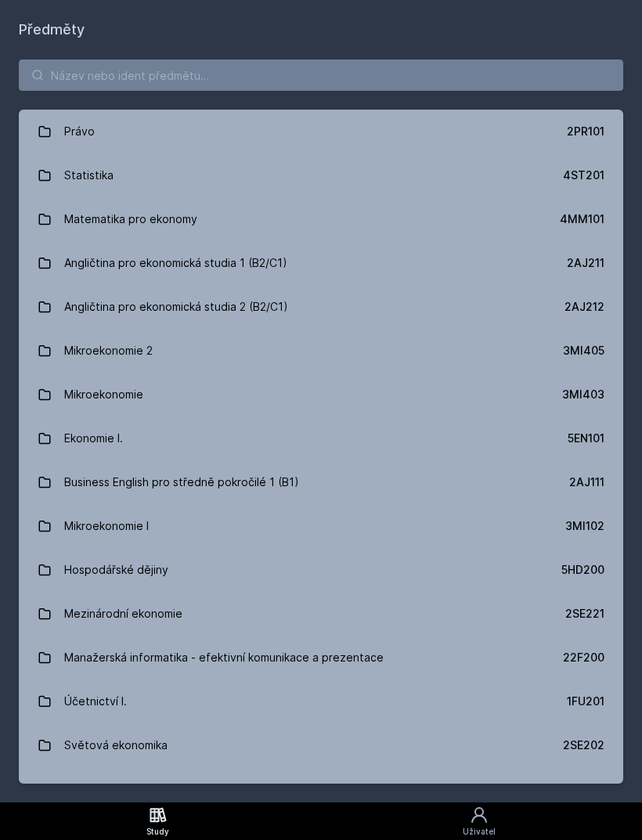 The image size is (642, 840). What do you see at coordinates (585, 263) in the screenshot?
I see `div: 2AJ211` at bounding box center [585, 263].